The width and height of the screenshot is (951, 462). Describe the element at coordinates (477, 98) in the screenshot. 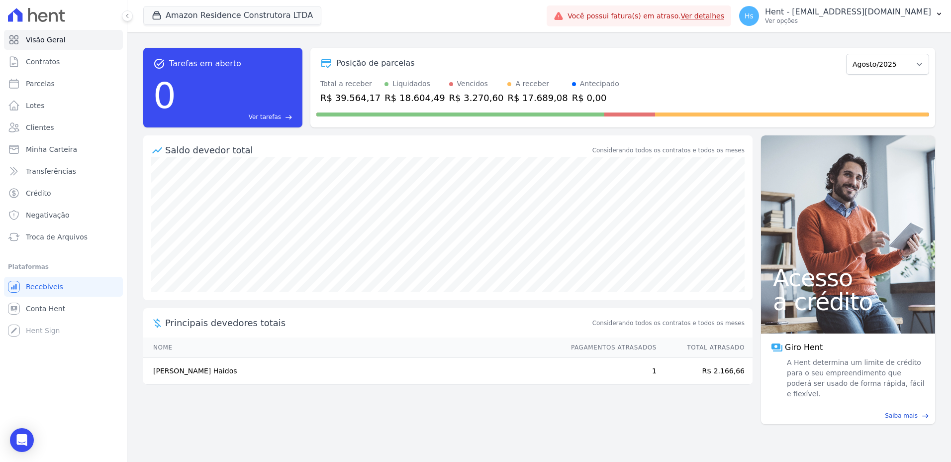

I see `div: R$ 3.270,60` at that location.